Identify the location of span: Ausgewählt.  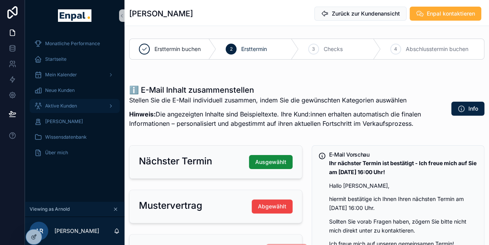
(271, 162).